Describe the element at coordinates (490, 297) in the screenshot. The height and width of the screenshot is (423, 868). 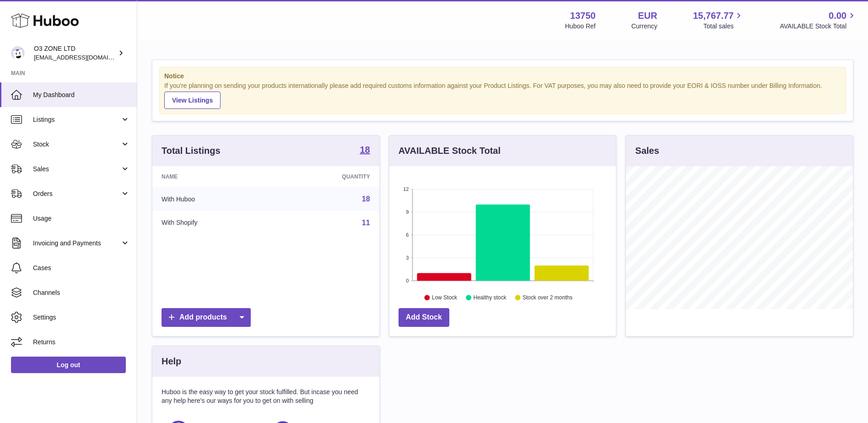
I see `text: Healthy stock` at that location.